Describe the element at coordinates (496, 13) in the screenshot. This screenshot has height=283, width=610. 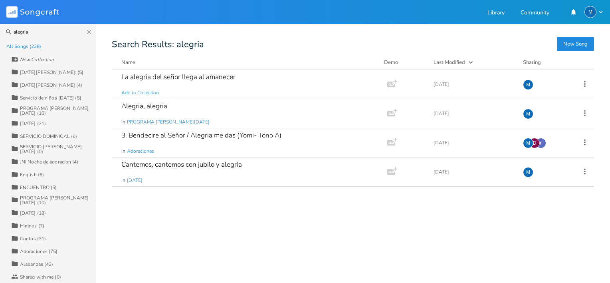
I see `a: Library` at that location.